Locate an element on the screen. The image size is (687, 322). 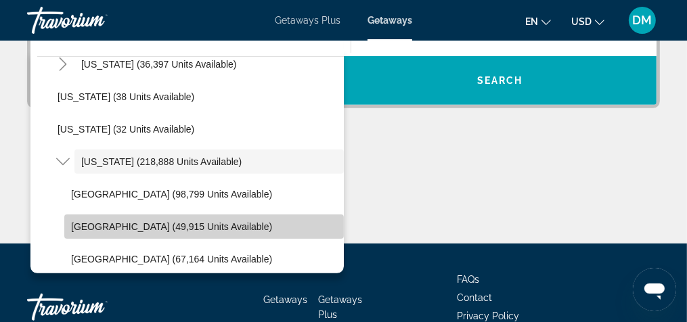
span: USD is located at coordinates (582, 22).